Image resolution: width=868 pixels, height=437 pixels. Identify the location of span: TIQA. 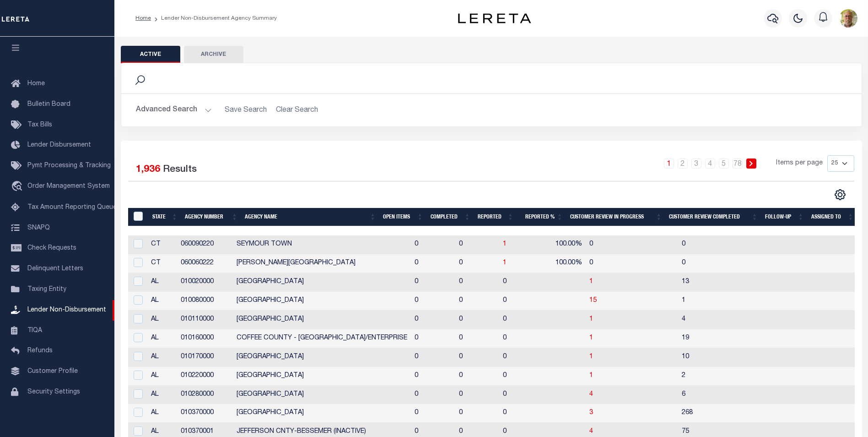
(35, 330).